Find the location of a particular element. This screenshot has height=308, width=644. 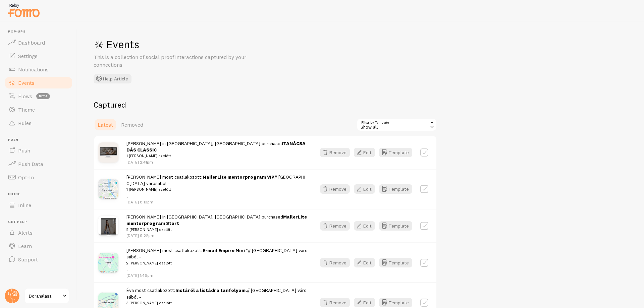

a: Latest is located at coordinates (105, 125).